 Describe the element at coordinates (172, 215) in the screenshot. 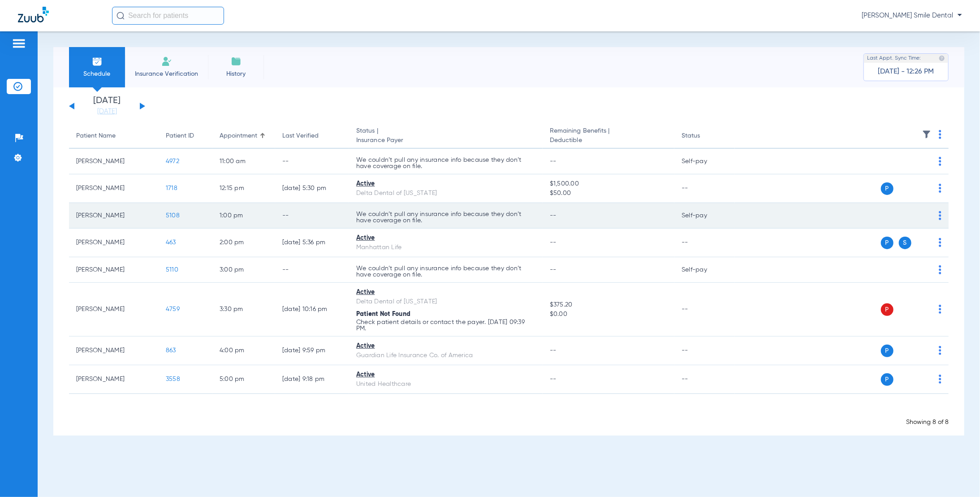

I see `span: 5108` at that location.